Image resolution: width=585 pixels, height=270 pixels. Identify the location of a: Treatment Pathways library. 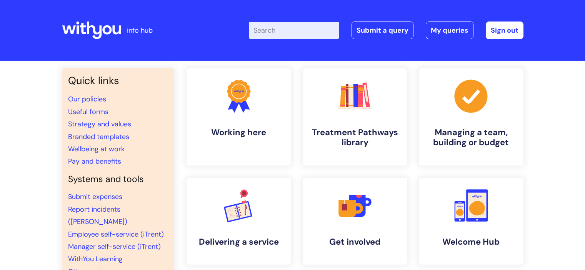
(355, 117).